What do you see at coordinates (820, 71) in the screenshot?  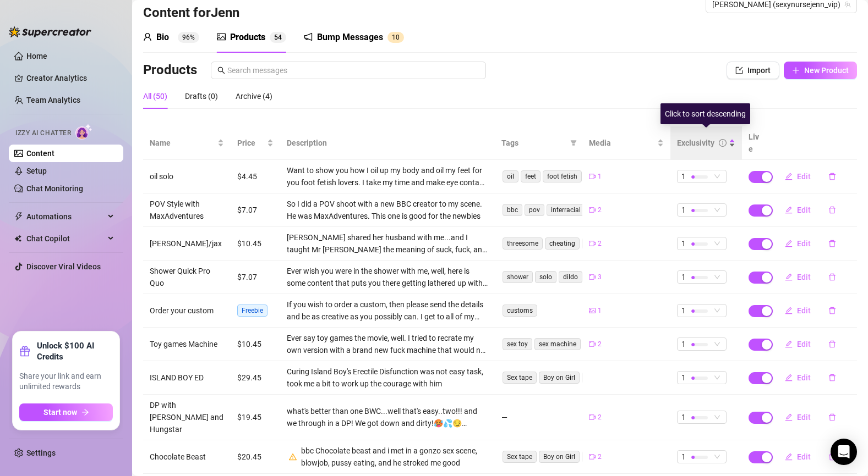 I see `button: New Product` at bounding box center [820, 71].